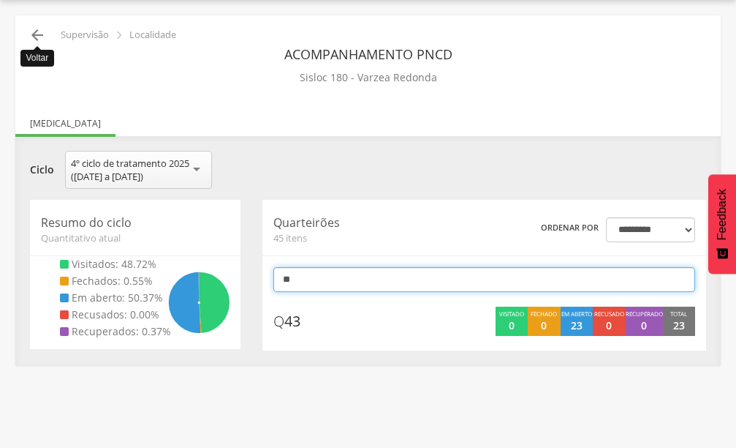 The height and width of the screenshot is (448, 736). Describe the element at coordinates (116, 314) in the screenshot. I see `li: Recusados: 0.00%` at that location.